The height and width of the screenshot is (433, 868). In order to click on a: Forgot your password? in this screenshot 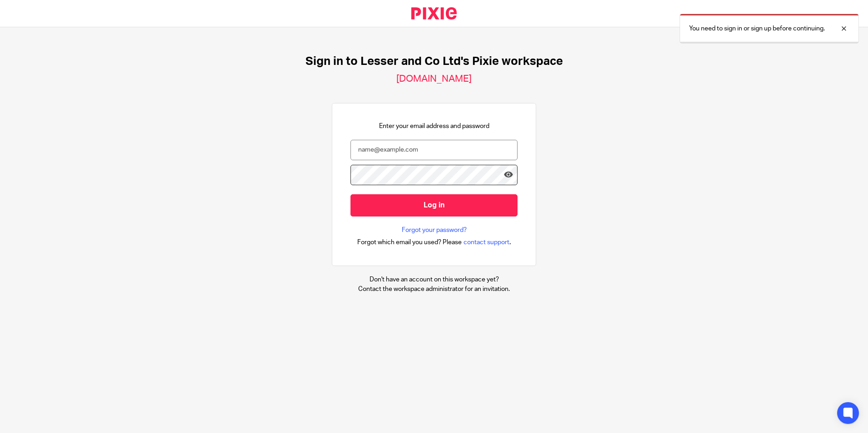, I will do `click(434, 230)`.